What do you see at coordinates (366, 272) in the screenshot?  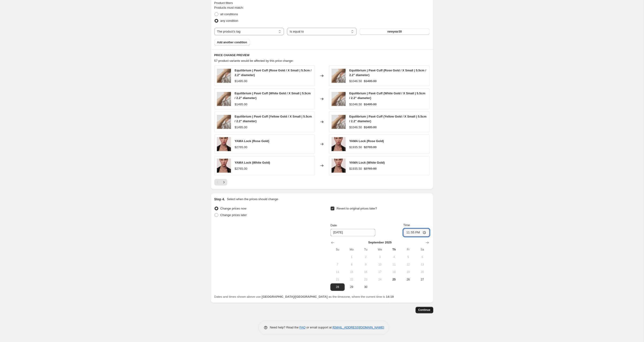 I see `span: 16` at bounding box center [366, 272].